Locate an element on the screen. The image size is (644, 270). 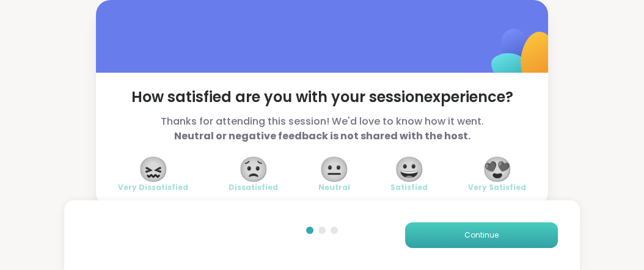
span: Dissatisfied is located at coordinates (253, 188).